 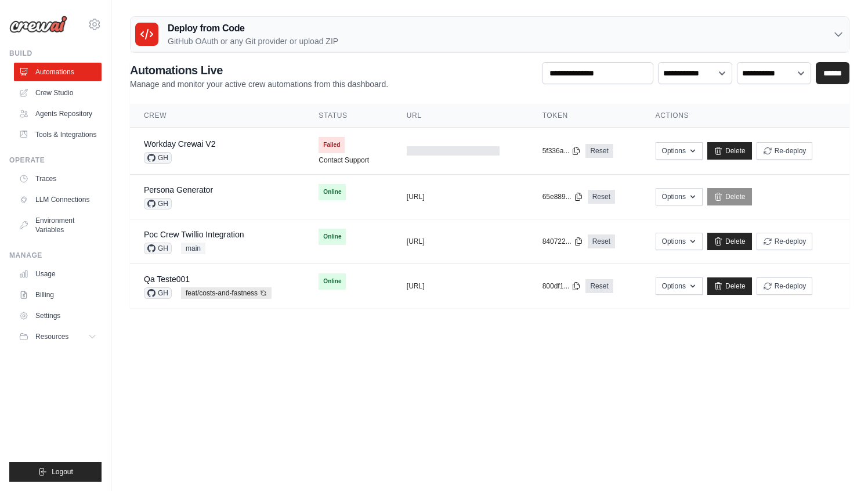 I want to click on div: Manage, so click(x=55, y=256).